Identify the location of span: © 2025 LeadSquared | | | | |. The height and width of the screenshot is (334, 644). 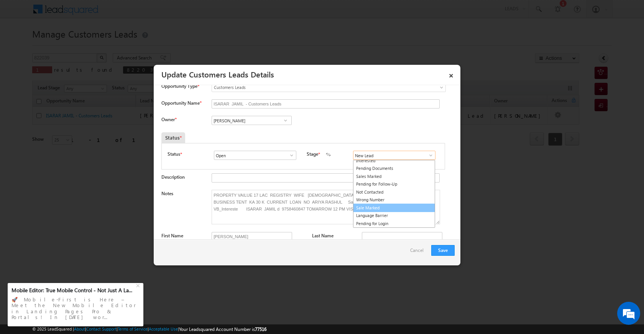
(149, 329).